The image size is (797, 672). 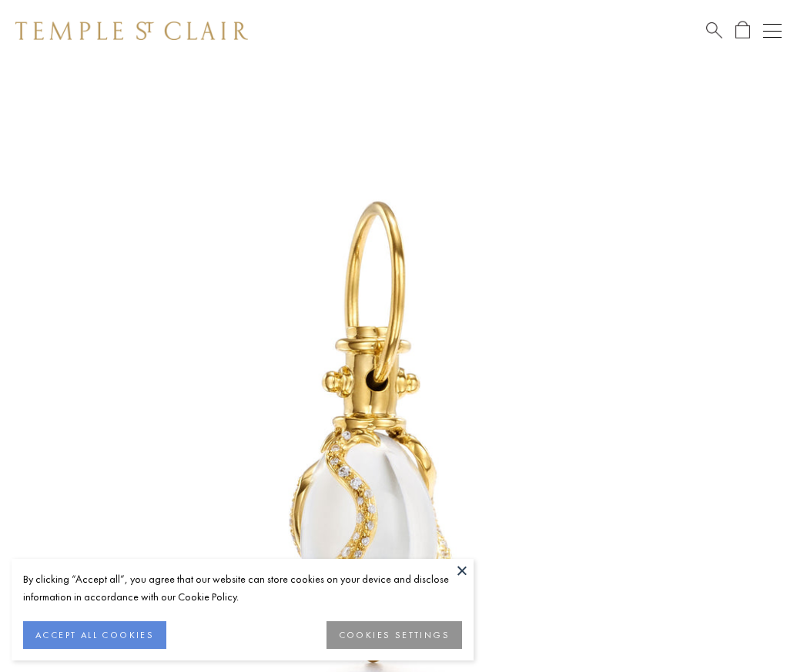 I want to click on img: Temple St. Clair, so click(x=132, y=31).